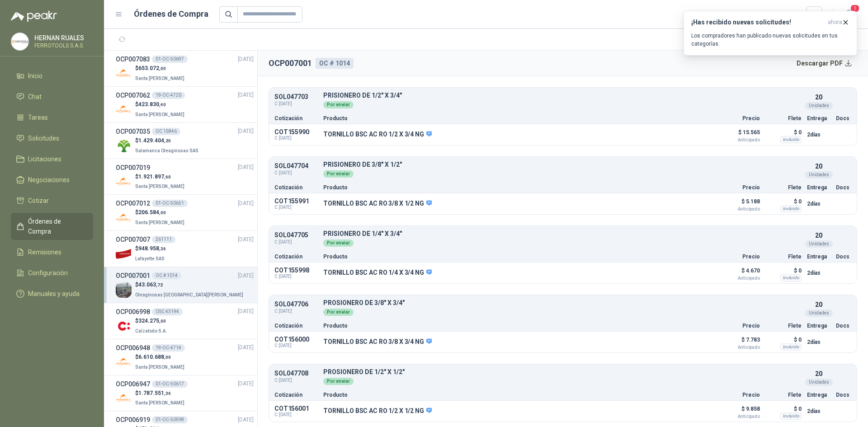 The width and height of the screenshot is (868, 427). I want to click on h3: OCP006919, so click(133, 420).